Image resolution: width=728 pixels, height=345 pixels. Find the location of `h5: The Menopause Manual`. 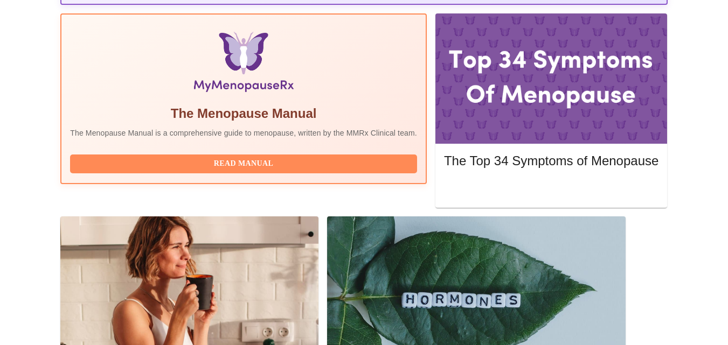

h5: The Menopause Manual is located at coordinates (244, 114).